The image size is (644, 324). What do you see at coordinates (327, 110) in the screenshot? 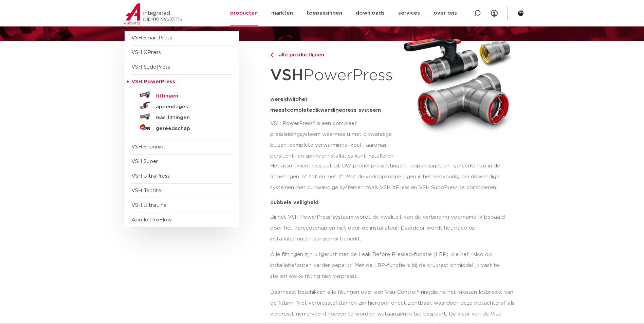
I see `span: dikwandige` at bounding box center [327, 110].